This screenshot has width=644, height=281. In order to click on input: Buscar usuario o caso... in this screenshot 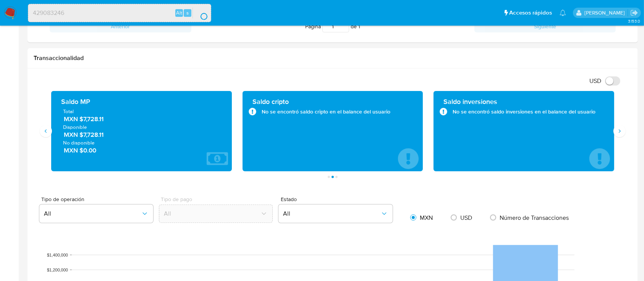, I will do `click(120, 13)`.